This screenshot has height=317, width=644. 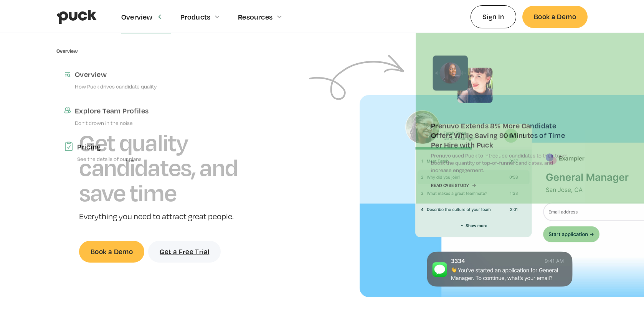 What do you see at coordinates (502, 118) in the screenshot?
I see `a: Prenuvo Extends 8% More Candidate Offers While Saving 90 Minutes of Time Per Hire with PuckPrenuv...` at bounding box center [502, 118].